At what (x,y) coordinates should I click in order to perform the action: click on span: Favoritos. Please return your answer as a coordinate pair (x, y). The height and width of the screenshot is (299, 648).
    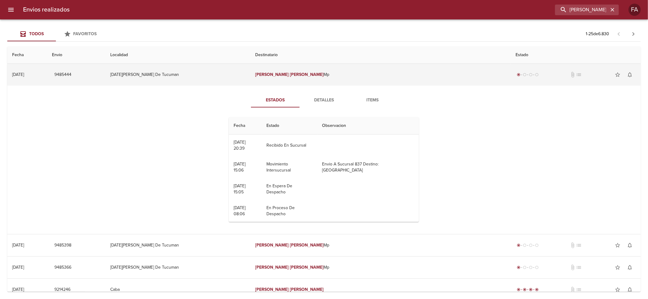
    Looking at the image, I should click on (85, 34).